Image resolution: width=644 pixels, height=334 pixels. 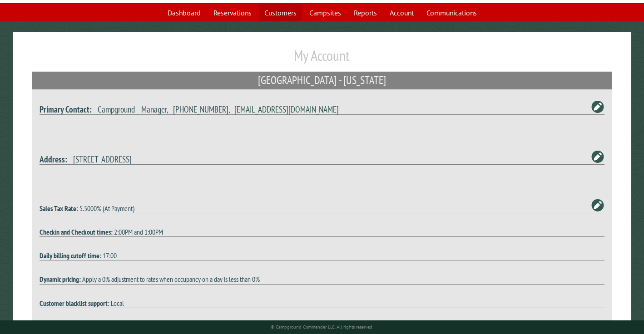 What do you see at coordinates (59, 208) in the screenshot?
I see `strong: Sales Tax Rate:` at bounding box center [59, 208].